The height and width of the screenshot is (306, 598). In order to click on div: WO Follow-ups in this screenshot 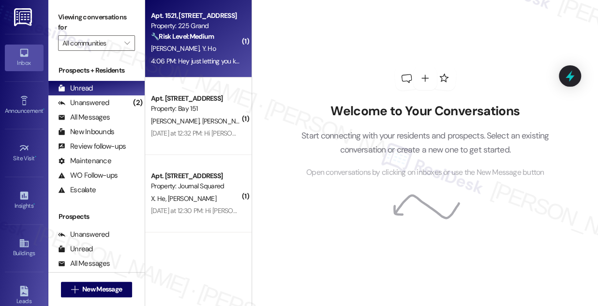, I will do `click(88, 175)`.